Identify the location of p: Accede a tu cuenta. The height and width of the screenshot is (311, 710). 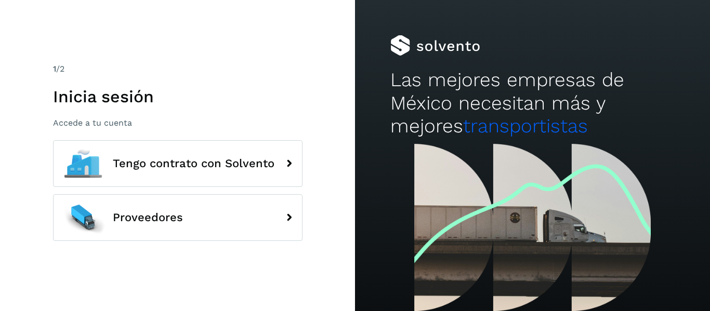
(178, 123).